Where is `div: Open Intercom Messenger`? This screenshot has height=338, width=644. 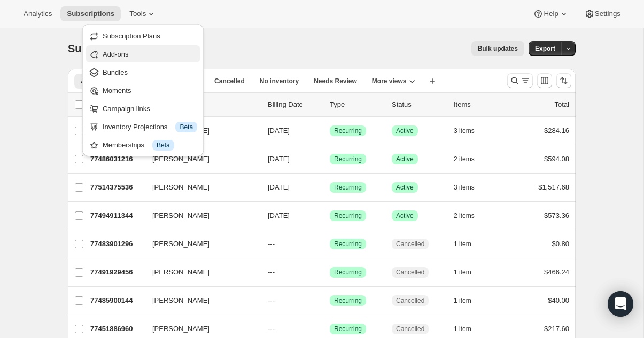 div: Open Intercom Messenger is located at coordinates (621, 304).